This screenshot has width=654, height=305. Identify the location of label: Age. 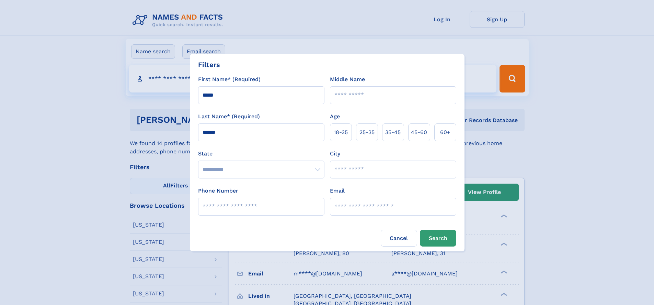
(335, 116).